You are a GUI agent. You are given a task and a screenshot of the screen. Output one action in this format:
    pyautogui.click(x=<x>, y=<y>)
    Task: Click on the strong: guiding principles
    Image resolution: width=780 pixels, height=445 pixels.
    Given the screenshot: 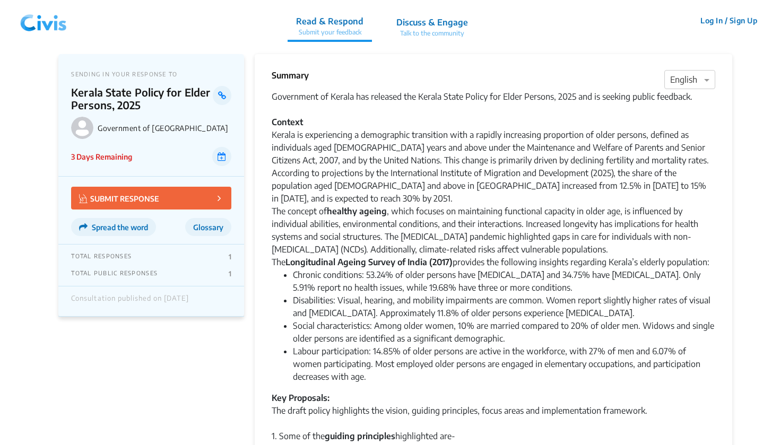 What is the action you would take?
    pyautogui.click(x=360, y=436)
    